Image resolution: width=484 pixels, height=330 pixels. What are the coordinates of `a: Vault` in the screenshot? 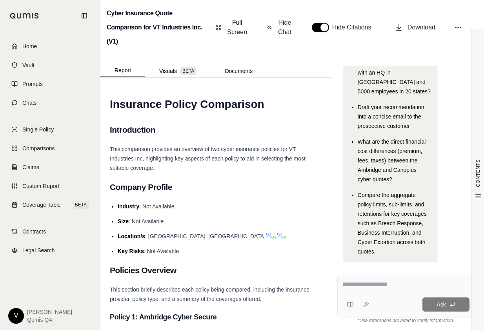 It's located at (50, 65).